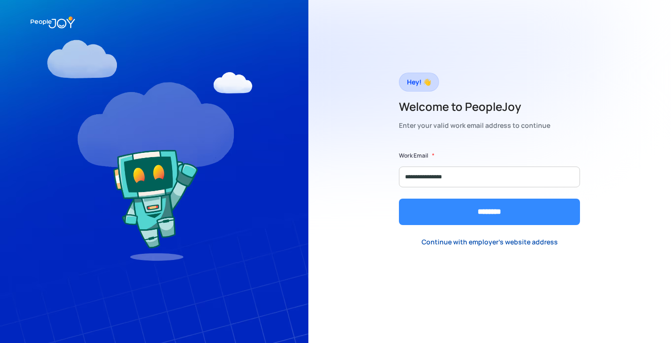  I want to click on label: Work Email, so click(414, 156).